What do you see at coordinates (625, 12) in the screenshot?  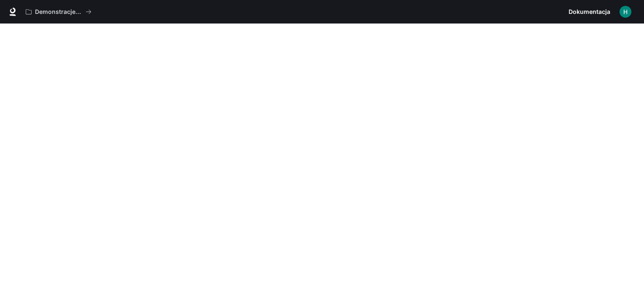 I see `img: Awatar użytkownika` at bounding box center [625, 12].